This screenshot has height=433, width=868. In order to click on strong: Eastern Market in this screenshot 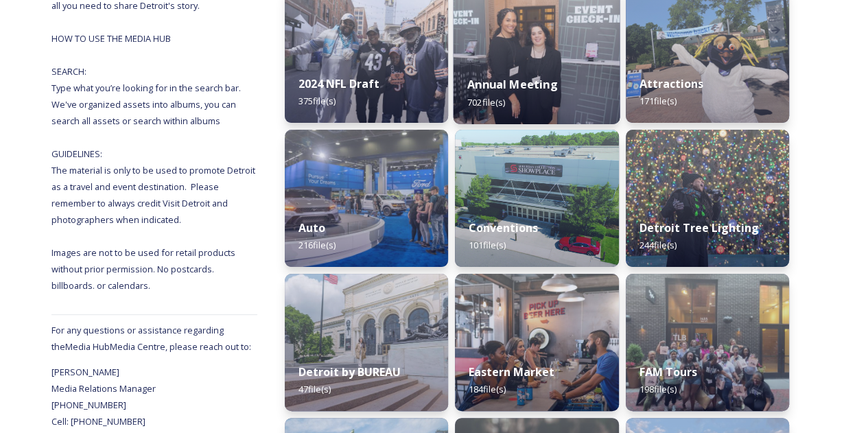, I will do `click(512, 373)`.